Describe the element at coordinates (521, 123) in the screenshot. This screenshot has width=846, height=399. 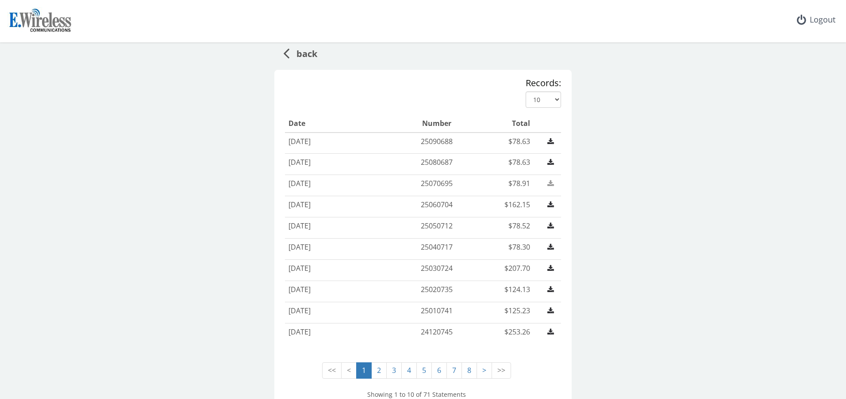
I see `span: Total` at that location.